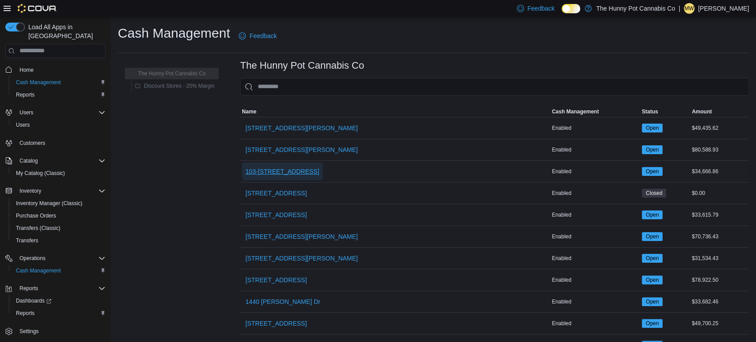 The width and height of the screenshot is (756, 342). I want to click on span: Operations, so click(32, 258).